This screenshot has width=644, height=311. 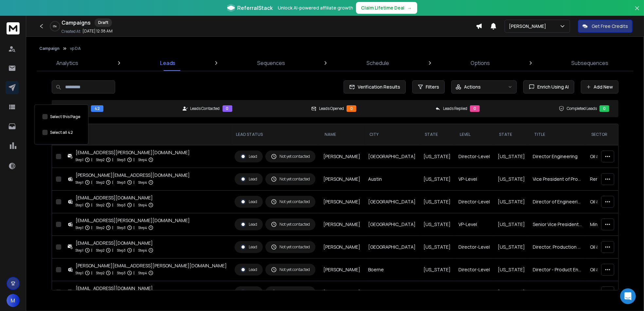 What do you see at coordinates (392, 179) in the screenshot?
I see `td: Austin` at bounding box center [392, 179].